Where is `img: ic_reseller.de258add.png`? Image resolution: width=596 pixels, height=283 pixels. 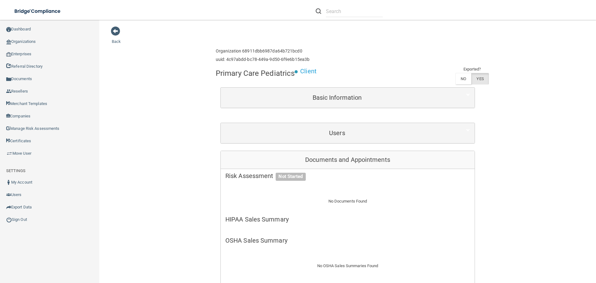 img: ic_reseller.de258add.png is located at coordinates (9, 91).